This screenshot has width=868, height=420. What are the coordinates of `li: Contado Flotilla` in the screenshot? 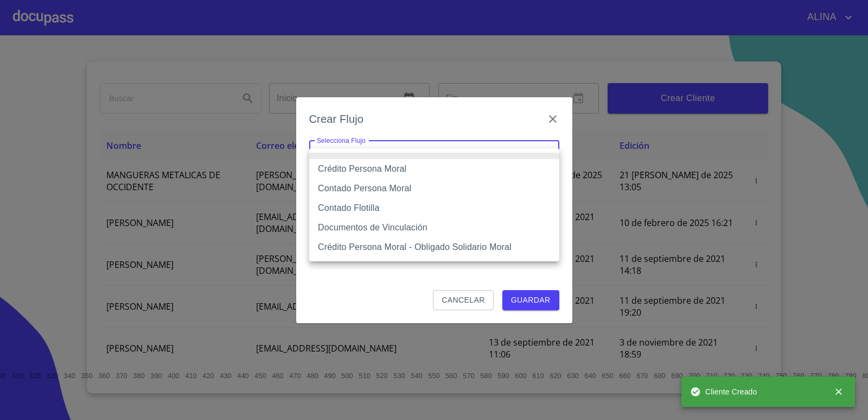 It's located at (434, 208).